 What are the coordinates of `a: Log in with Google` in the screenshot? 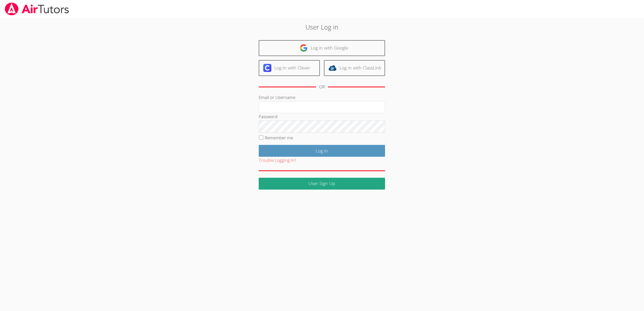 It's located at (322, 48).